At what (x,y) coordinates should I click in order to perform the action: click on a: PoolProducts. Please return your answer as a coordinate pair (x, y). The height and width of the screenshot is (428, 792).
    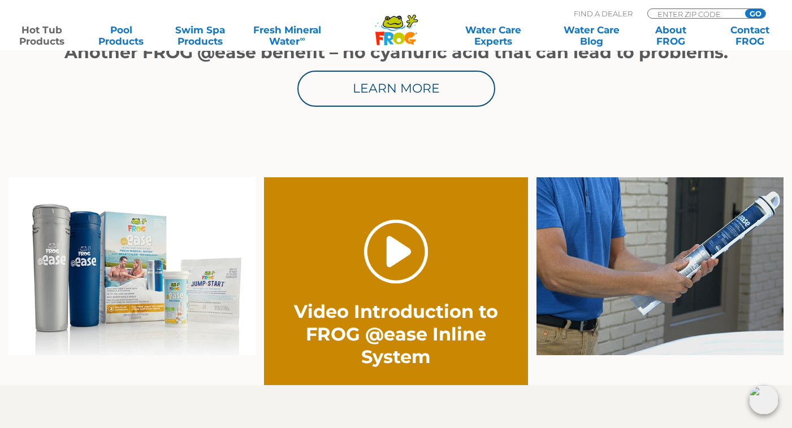
    Looking at the image, I should click on (121, 36).